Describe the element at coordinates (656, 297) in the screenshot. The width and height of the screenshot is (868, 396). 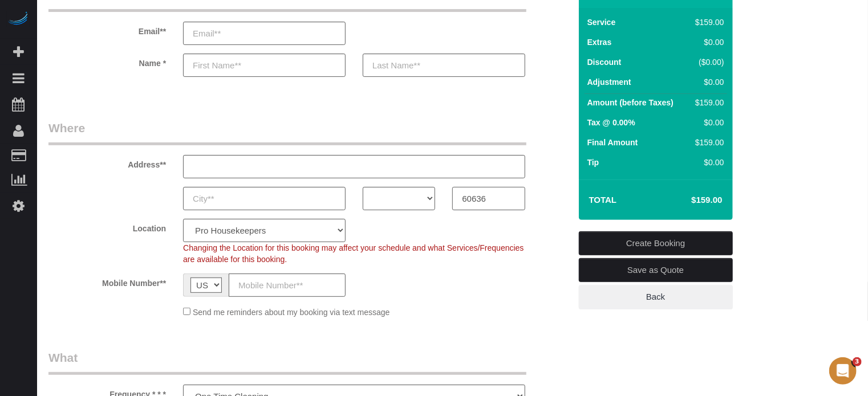
I see `a: Back` at that location.